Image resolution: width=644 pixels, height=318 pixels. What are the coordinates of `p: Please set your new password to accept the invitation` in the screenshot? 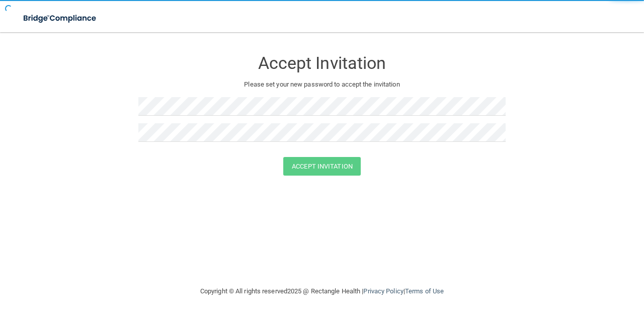 It's located at (322, 84).